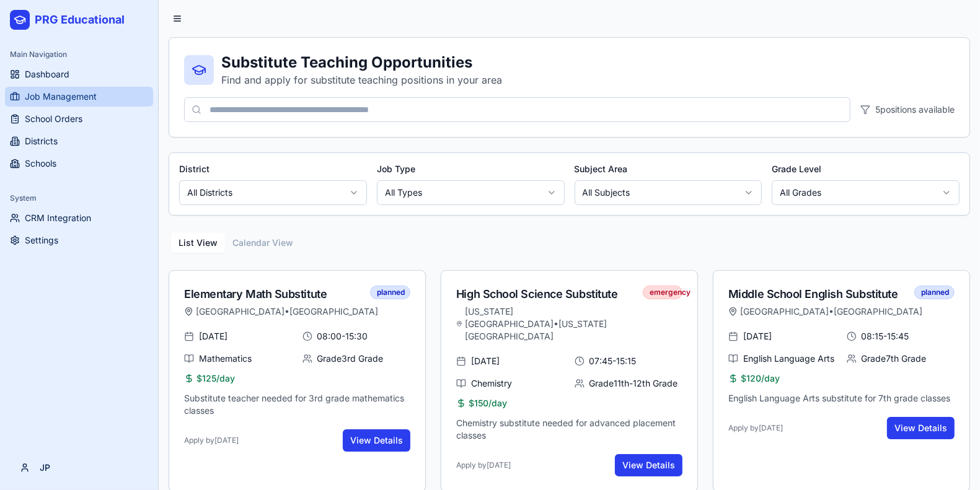  Describe the element at coordinates (915, 110) in the screenshot. I see `span: 5 positions available` at that location.